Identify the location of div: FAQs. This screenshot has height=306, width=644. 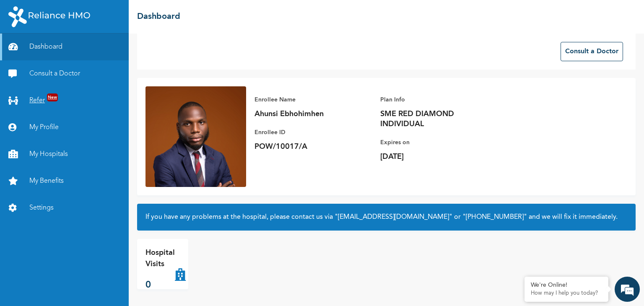
(121, 273).